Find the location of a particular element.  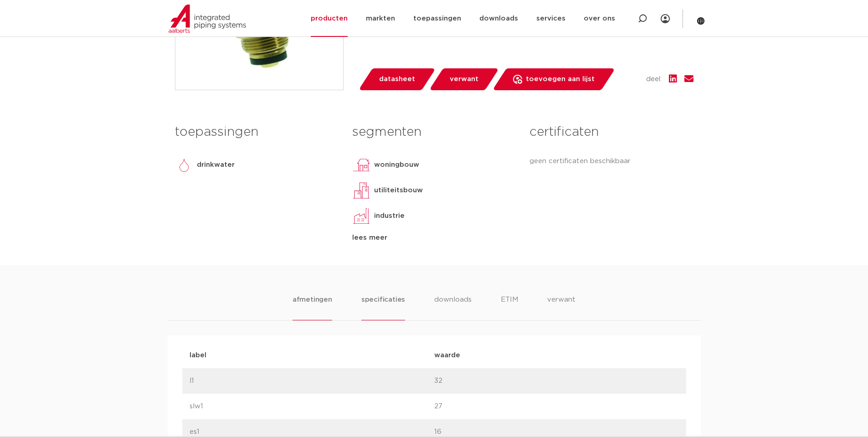

p: l1 is located at coordinates (311, 381).